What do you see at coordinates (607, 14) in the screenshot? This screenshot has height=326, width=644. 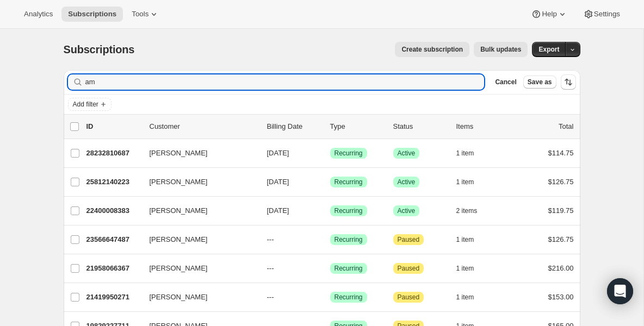 I see `span: Settings` at bounding box center [607, 14].